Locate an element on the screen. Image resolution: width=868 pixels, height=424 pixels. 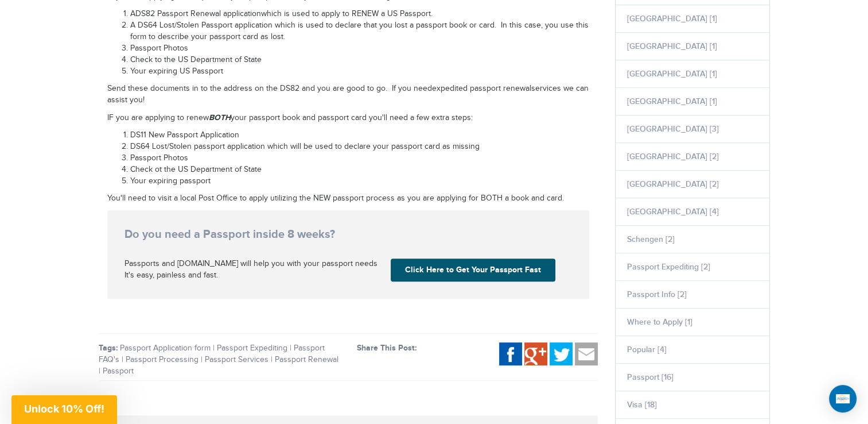
p: You'll need to visit a local Post Office to apply utilizing the NEW passport process as you are a... is located at coordinates (348, 198).